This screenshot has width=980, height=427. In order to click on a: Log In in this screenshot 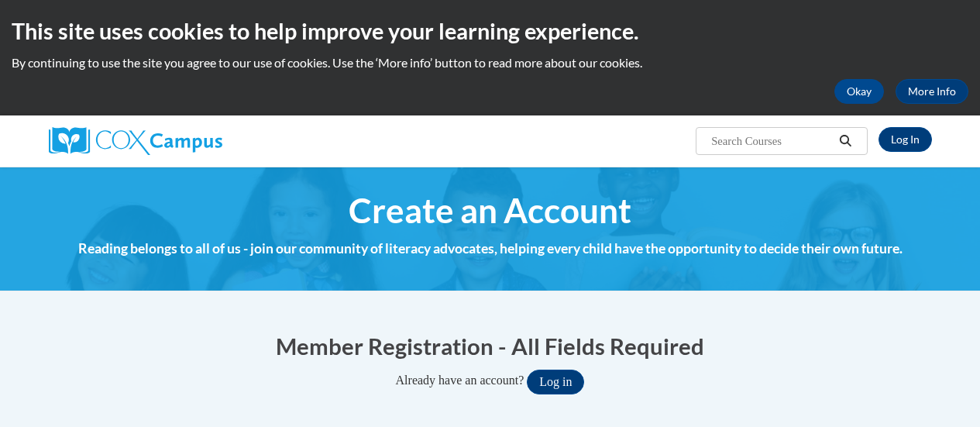, I will do `click(905, 140)`.